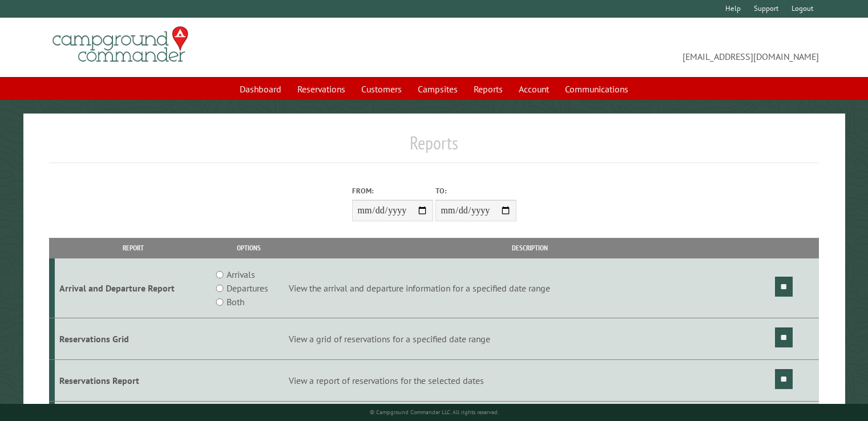 Image resolution: width=868 pixels, height=421 pixels. Describe the element at coordinates (241, 274) in the screenshot. I see `label: Arrivals` at that location.